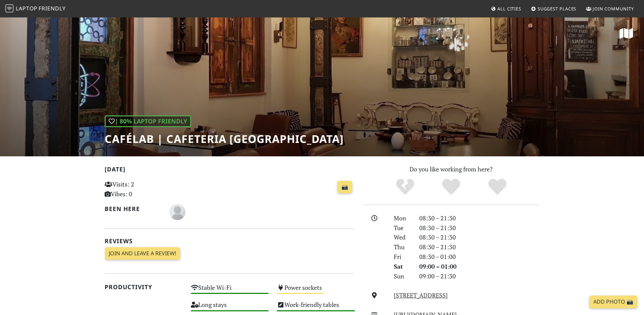 The height and width of the screenshot is (315, 644). I want to click on div: 09:00 – 21:30, so click(480, 276).